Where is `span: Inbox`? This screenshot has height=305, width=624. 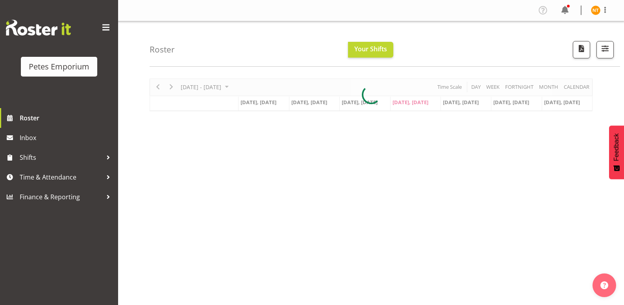
span: Inbox is located at coordinates (67, 138).